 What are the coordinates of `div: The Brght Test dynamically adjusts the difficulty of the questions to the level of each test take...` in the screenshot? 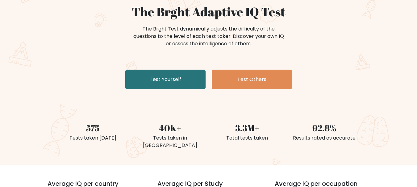 It's located at (208, 36).